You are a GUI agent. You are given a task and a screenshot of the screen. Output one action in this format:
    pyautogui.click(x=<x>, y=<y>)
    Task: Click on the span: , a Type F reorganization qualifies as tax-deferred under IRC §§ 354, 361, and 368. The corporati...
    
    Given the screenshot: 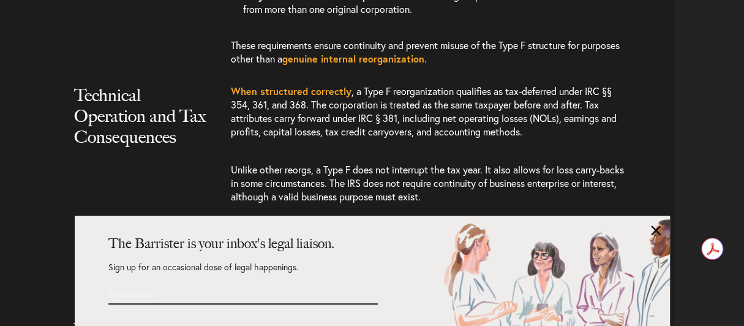 What is the action you would take?
    pyautogui.click(x=424, y=111)
    